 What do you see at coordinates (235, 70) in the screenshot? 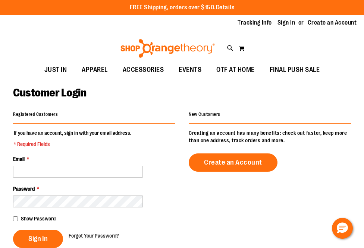
I see `a: OTF AT HOME` at bounding box center [235, 70].